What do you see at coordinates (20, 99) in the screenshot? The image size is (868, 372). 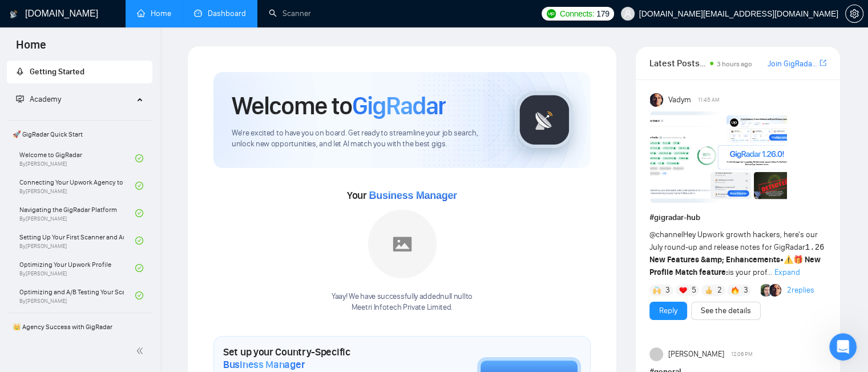 I see `span: fund-projection-screen` at bounding box center [20, 99].